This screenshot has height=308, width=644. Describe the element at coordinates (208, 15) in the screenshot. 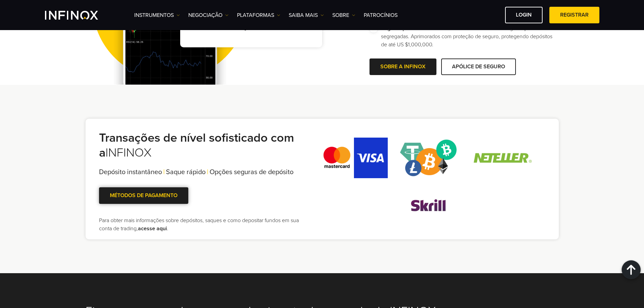

I see `a: NEGOCIAÇÃO` at that location.